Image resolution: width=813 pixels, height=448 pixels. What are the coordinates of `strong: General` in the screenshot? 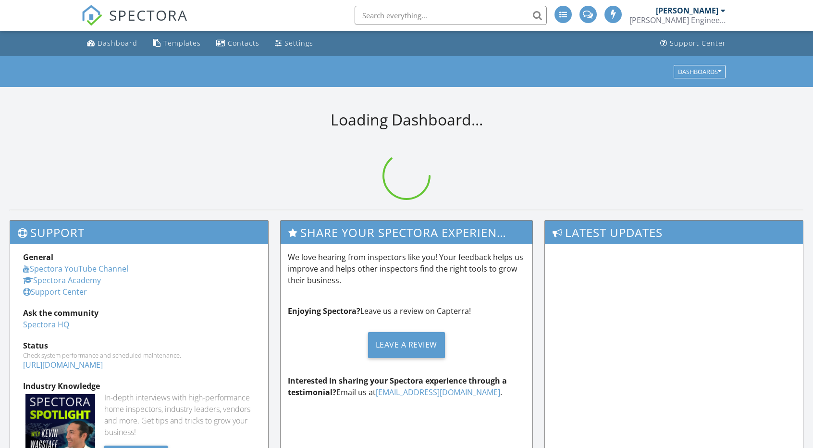 It's located at (38, 257).